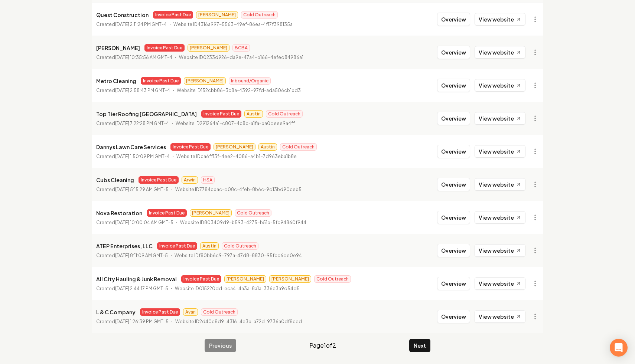  What do you see at coordinates (238, 322) in the screenshot?
I see `p: Website ID 2d40c8d9-4316-4e3b-a72d-9736a0df8ced` at bounding box center [238, 322].